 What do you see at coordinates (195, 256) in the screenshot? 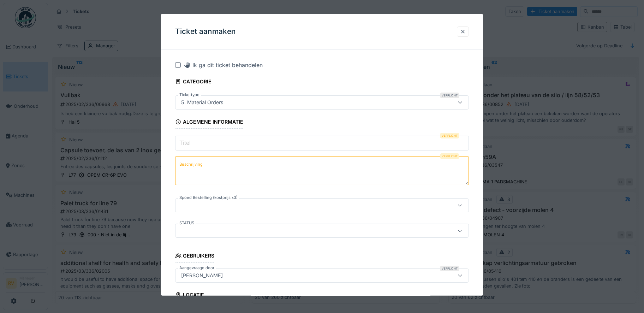
I see `div: Gebruikers` at bounding box center [195, 256].